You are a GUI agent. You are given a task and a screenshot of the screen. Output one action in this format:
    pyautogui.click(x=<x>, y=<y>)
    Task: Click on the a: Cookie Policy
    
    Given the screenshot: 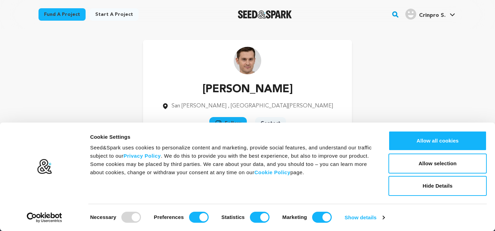 What is the action you would take?
    pyautogui.click(x=272, y=172)
    